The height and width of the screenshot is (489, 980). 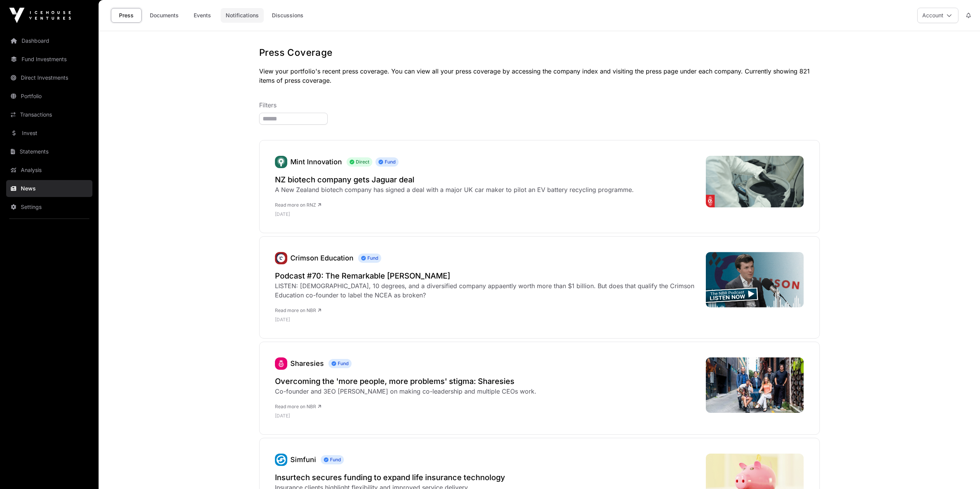 I want to click on a: Documents, so click(x=164, y=15).